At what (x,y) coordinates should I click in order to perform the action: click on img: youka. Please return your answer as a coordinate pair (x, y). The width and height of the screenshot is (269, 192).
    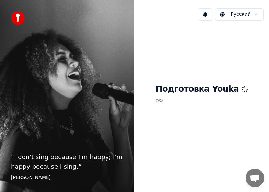
    Looking at the image, I should click on (18, 18).